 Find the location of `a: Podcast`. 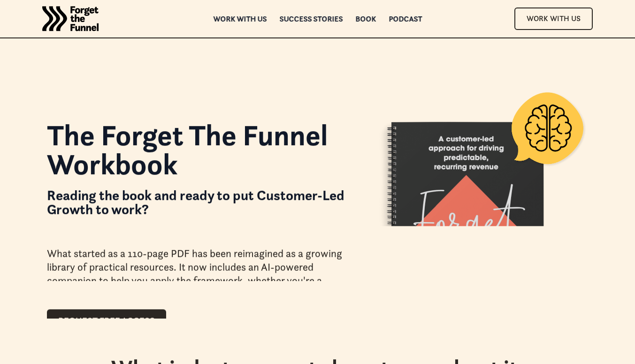

a: Podcast is located at coordinates (405, 19).